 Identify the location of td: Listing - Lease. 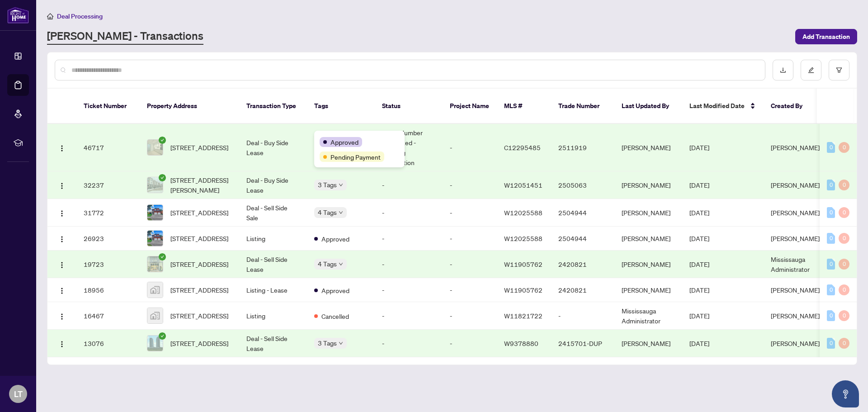
(273, 290).